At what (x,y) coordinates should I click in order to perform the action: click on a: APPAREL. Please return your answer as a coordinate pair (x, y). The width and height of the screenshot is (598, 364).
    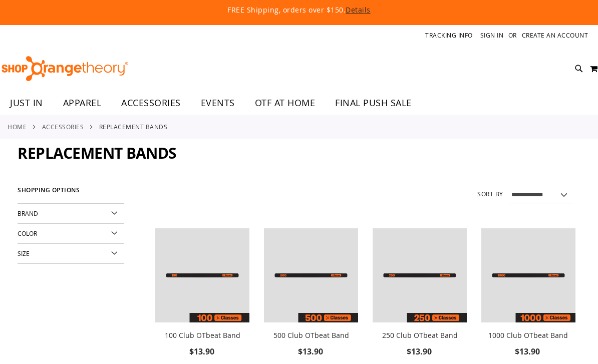
    Looking at the image, I should click on (82, 103).